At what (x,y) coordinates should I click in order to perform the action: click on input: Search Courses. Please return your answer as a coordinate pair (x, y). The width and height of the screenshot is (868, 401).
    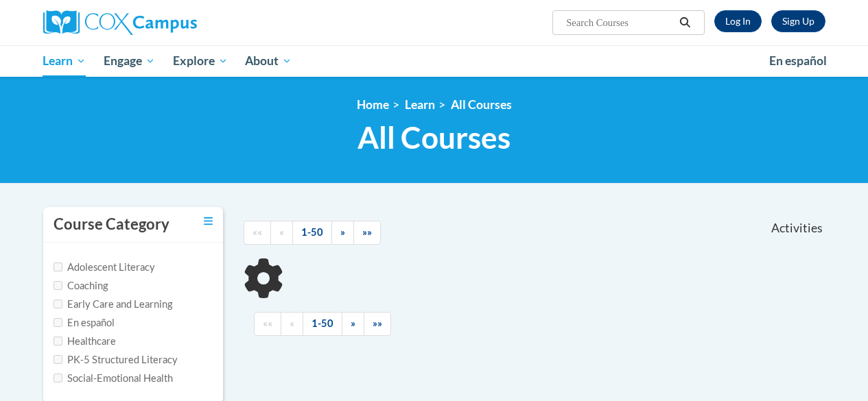
    Looking at the image, I should click on (620, 22).